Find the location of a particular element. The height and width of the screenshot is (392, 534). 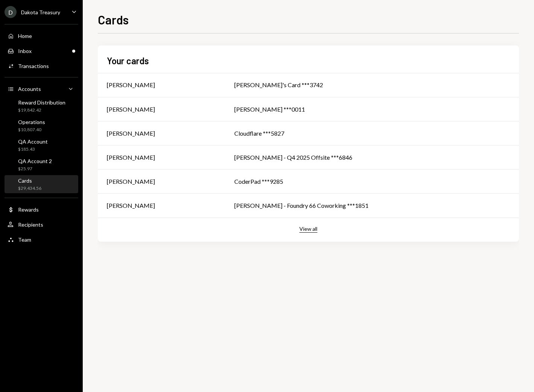

a: Recipients is located at coordinates (41, 224).